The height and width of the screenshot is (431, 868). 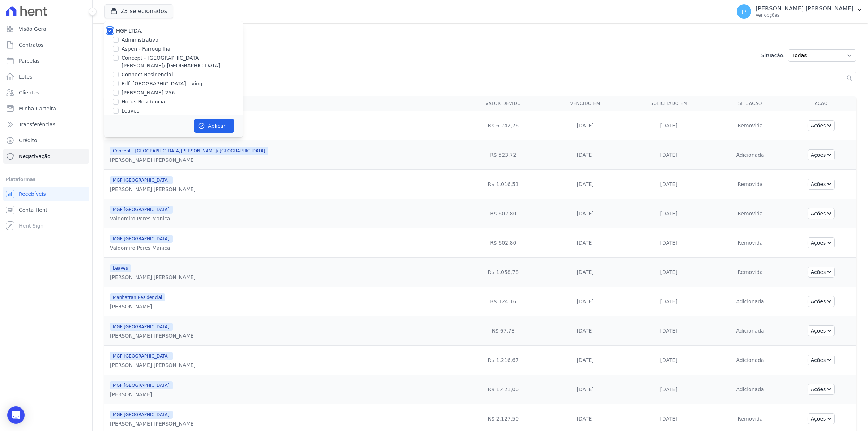 What do you see at coordinates (37, 108) in the screenshot?
I see `span: Minha Carteira` at bounding box center [37, 108].